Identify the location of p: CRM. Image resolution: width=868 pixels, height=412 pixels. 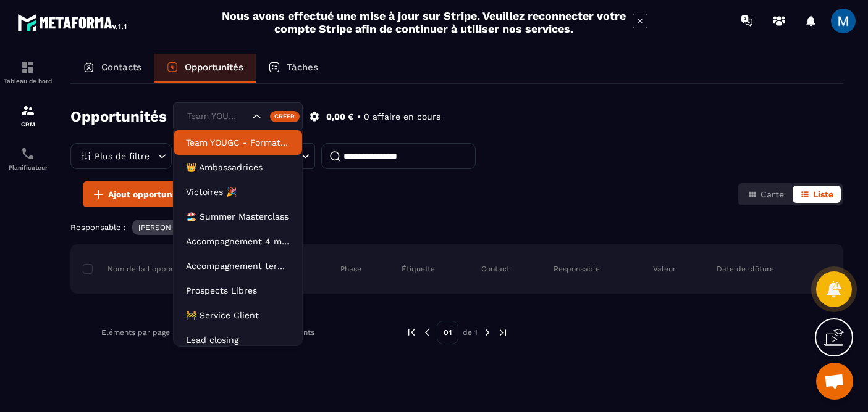
(28, 124).